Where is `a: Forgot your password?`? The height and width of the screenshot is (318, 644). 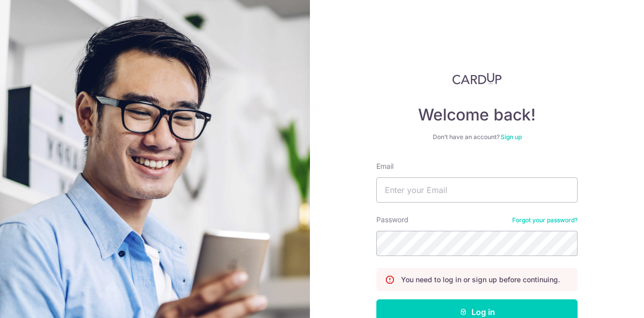 a: Forgot your password? is located at coordinates (545, 220).